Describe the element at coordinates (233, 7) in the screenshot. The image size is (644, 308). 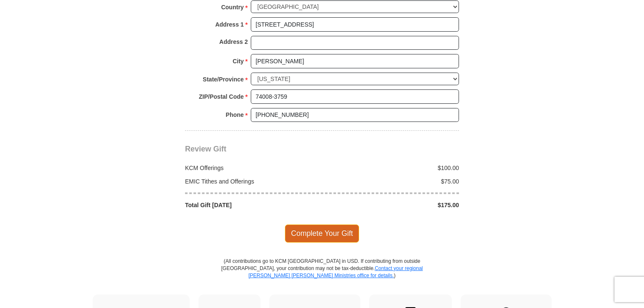
I see `strong: Country` at that location.